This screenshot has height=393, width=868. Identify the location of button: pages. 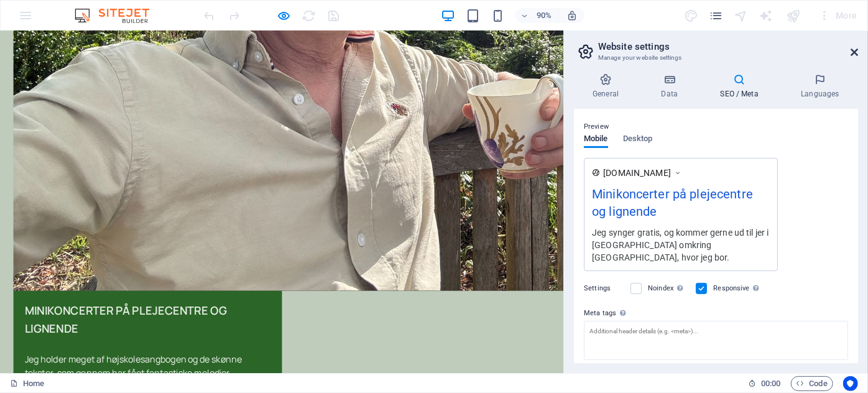
(716, 16).